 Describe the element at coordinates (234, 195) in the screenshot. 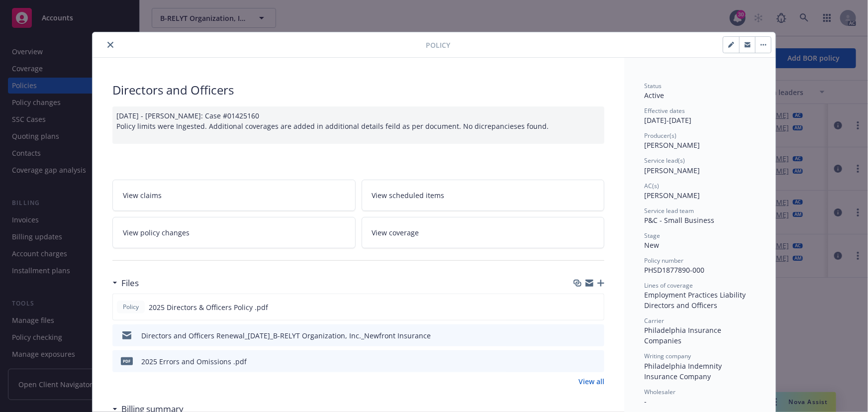

I see `a: View claims` at that location.